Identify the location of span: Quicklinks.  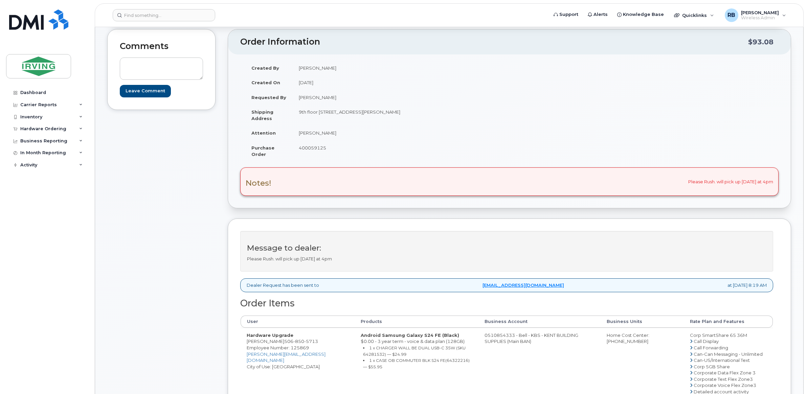
(694, 15).